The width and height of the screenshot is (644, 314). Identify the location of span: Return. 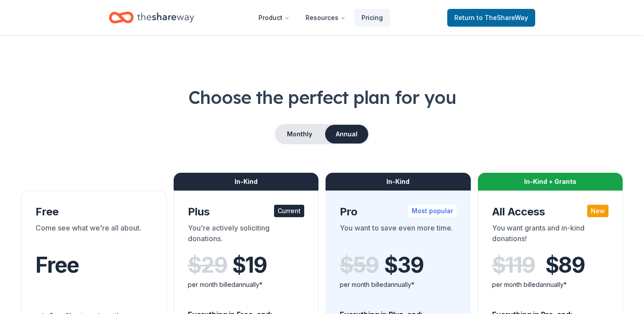
(491, 18).